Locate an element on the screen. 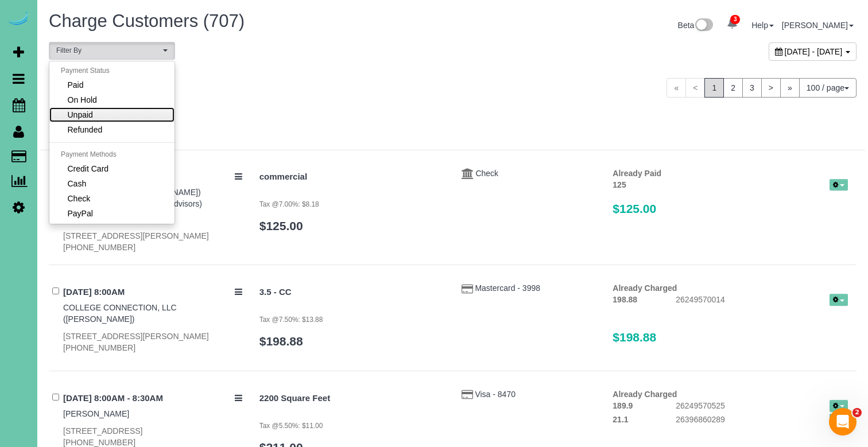 Image resolution: width=868 pixels, height=447 pixels. a: 2 is located at coordinates (733, 88).